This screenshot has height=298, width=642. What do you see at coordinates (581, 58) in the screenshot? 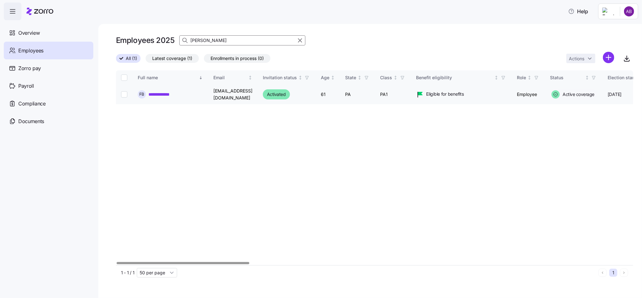
I see `button: Actions` at bounding box center [581, 58].